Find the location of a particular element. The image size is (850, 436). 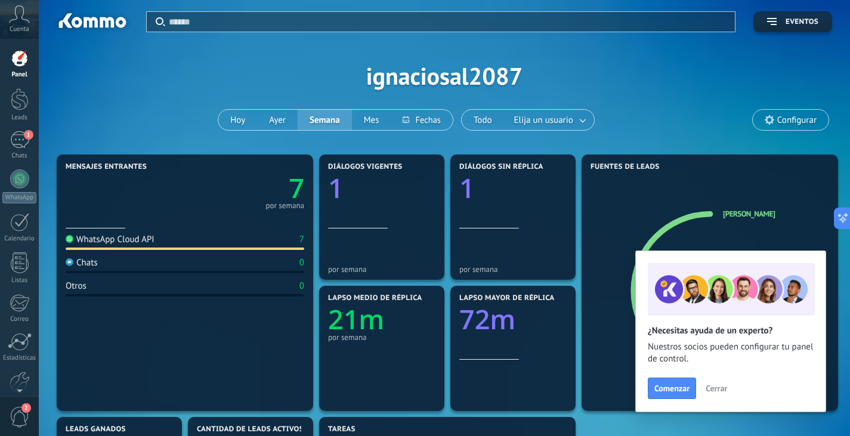

span: 2 is located at coordinates (26, 408).